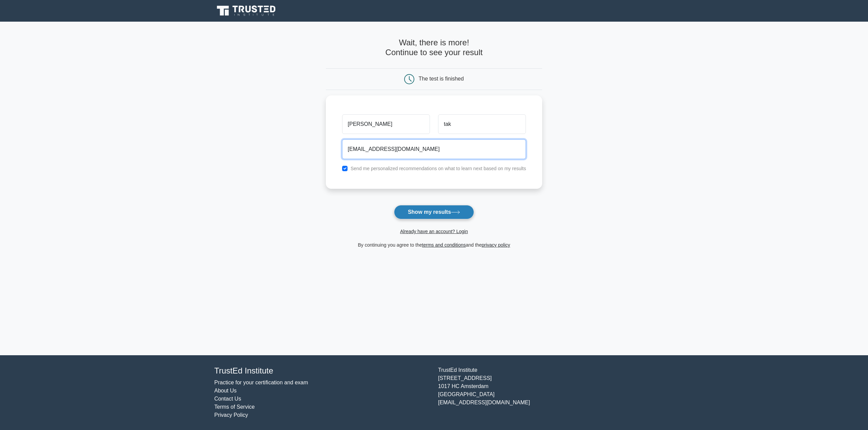  I want to click on a: About Us, so click(225, 391).